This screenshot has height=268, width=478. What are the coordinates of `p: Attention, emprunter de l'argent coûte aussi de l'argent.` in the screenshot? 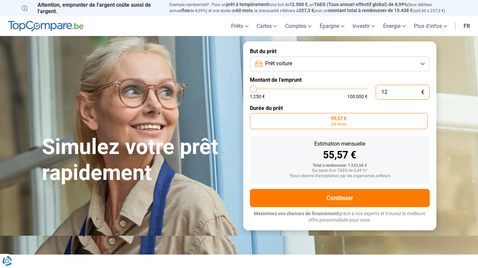 It's located at (92, 8).